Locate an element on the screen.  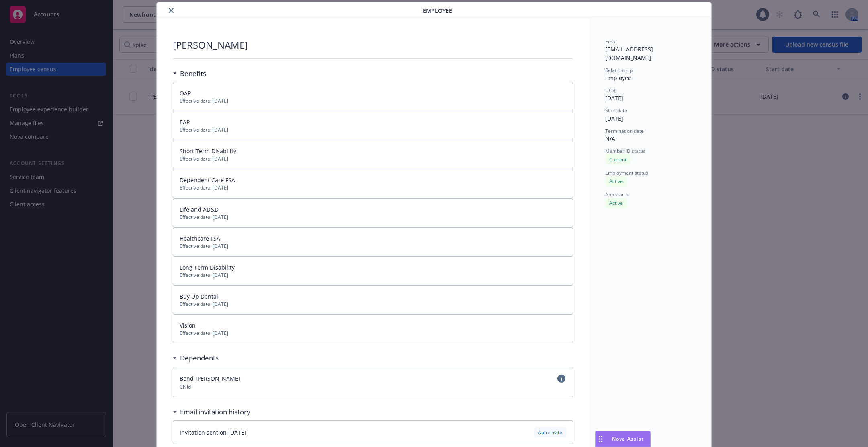
span: Child is located at coordinates (373, 387).